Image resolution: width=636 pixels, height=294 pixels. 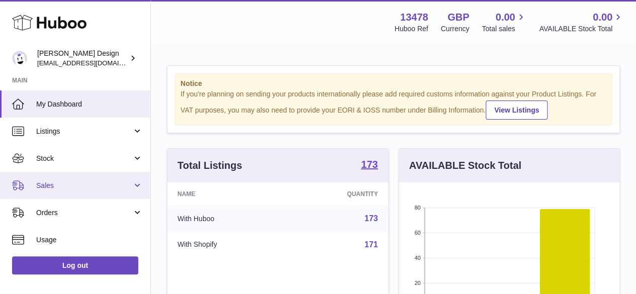 What do you see at coordinates (227, 245) in the screenshot?
I see `td: With Shopify` at bounding box center [227, 245].